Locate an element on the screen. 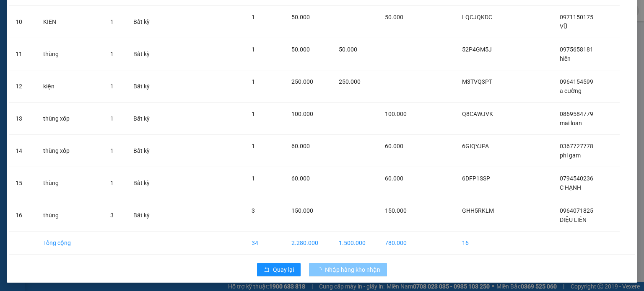 This screenshot has height=291, width=644. td: 780.000 is located at coordinates (398, 243).